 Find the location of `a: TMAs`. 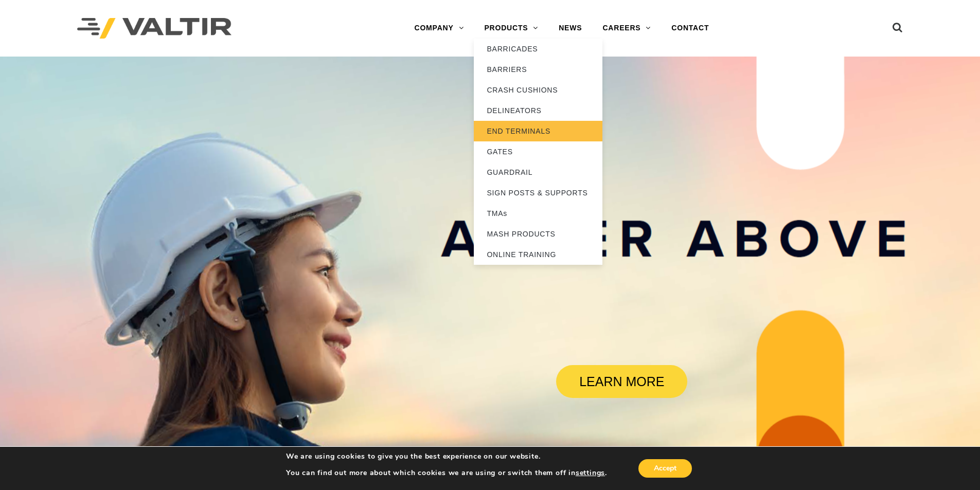

a: TMAs is located at coordinates (538, 213).